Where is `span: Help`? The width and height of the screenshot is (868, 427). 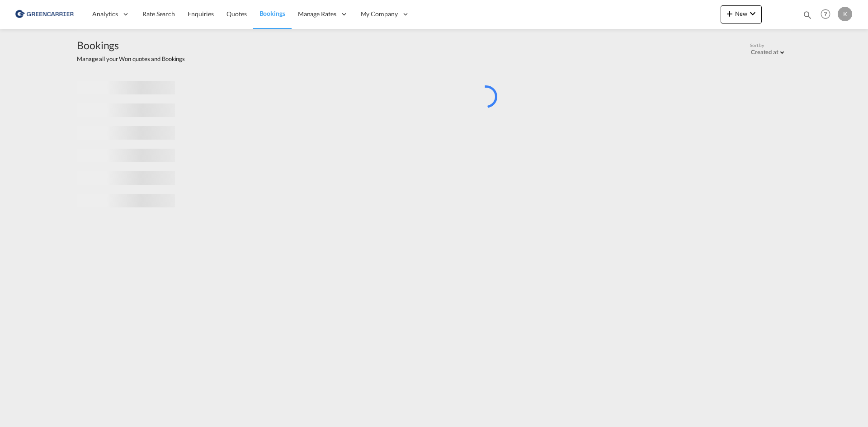 span: Help is located at coordinates (826, 14).